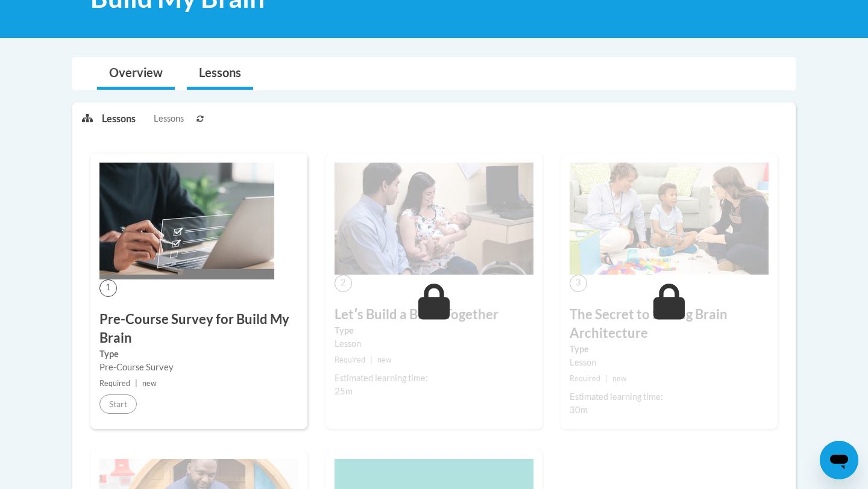  Describe the element at coordinates (199, 368) in the screenshot. I see `div: Pre-Course Survey` at that location.